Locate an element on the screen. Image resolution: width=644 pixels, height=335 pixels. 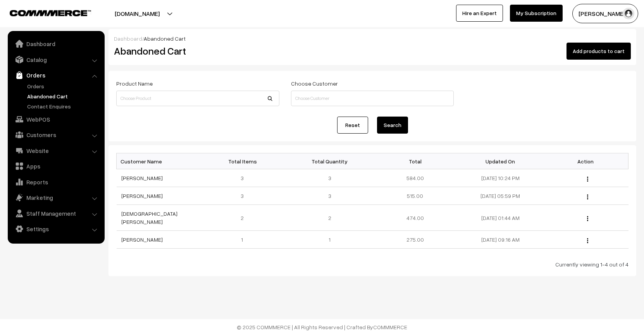
a: Abandoned Cart is located at coordinates (63, 96).